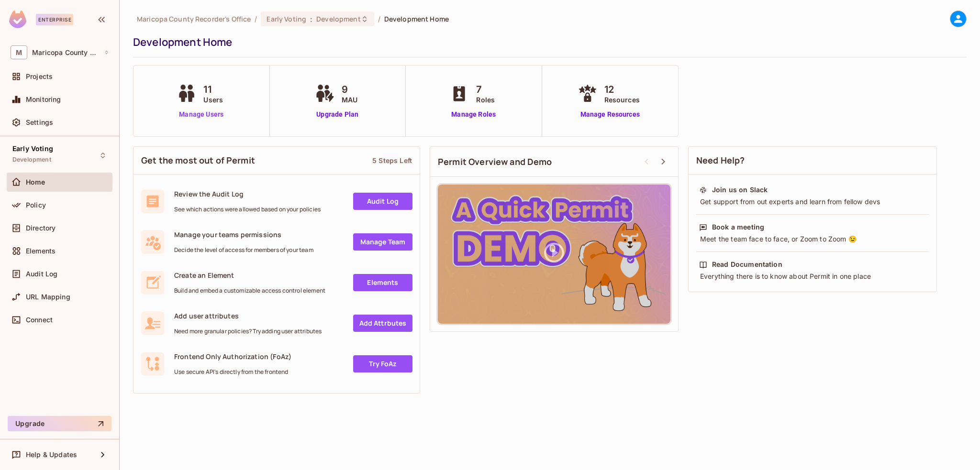  Describe the element at coordinates (41, 228) in the screenshot. I see `span: Directory` at that location.